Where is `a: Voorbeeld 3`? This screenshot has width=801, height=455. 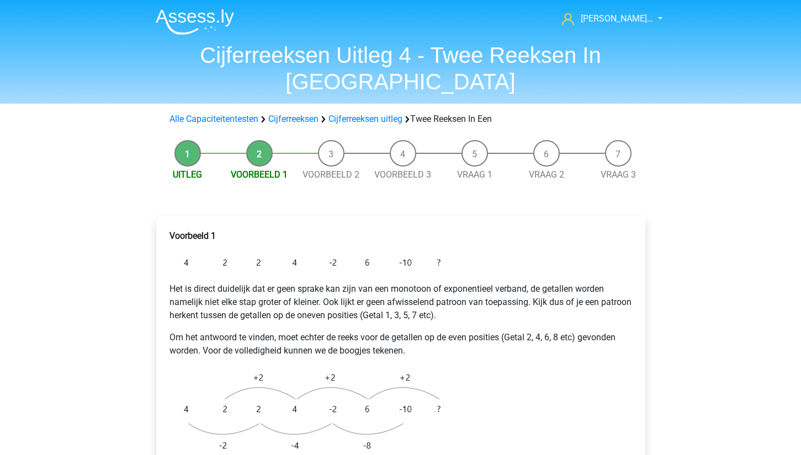
a: Voorbeeld 3 is located at coordinates (402, 174).